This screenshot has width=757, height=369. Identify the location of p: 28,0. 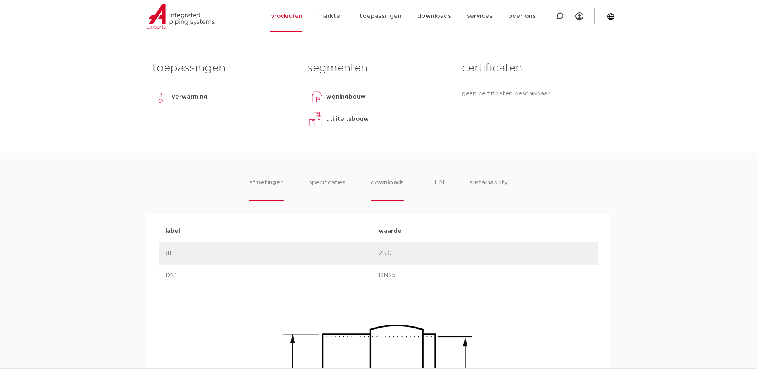
(485, 254).